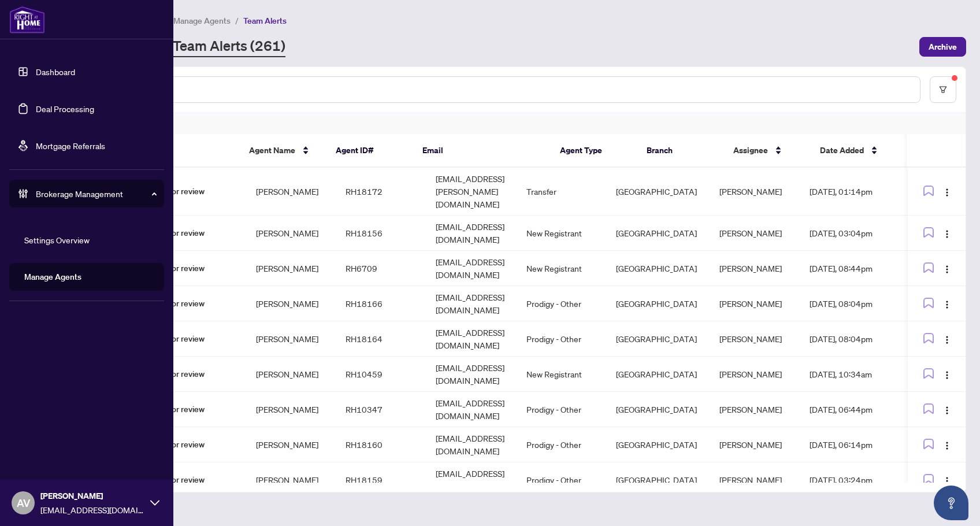 Image resolution: width=980 pixels, height=526 pixels. I want to click on span: Team Alerts, so click(265, 21).